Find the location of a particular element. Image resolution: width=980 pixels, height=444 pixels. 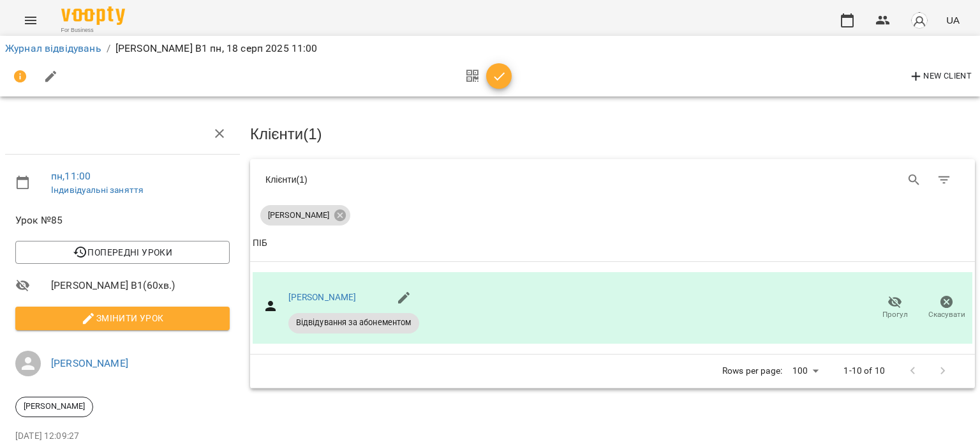

span: Попередні уроки is located at coordinates (123, 252).